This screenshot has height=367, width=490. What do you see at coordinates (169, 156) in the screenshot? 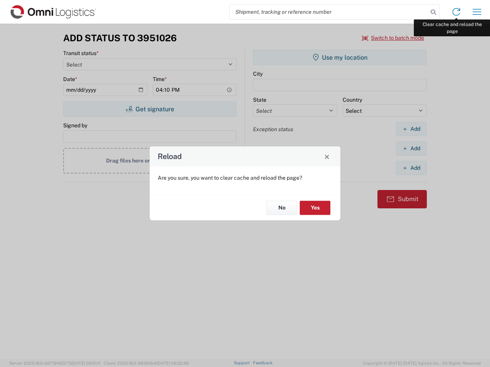
I see `h4: Reload` at bounding box center [169, 156].